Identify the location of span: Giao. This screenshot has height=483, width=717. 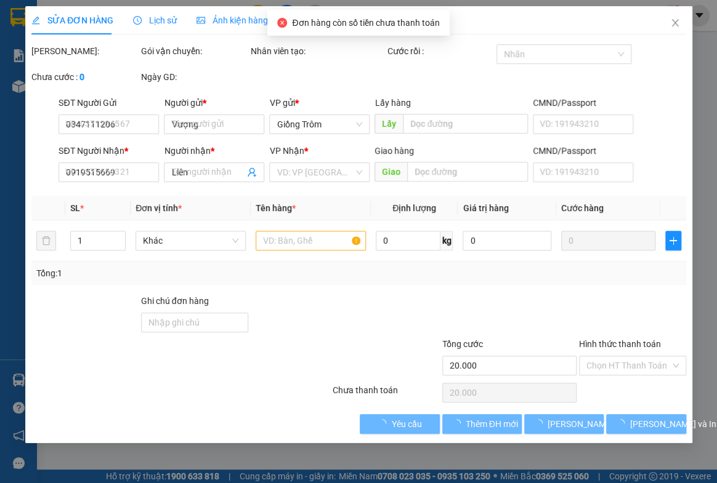
(390, 172).